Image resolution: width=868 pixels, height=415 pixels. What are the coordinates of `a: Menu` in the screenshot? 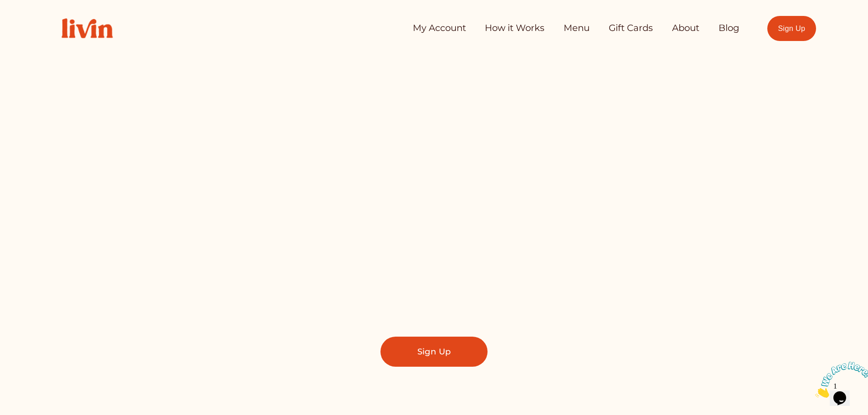 It's located at (576, 28).